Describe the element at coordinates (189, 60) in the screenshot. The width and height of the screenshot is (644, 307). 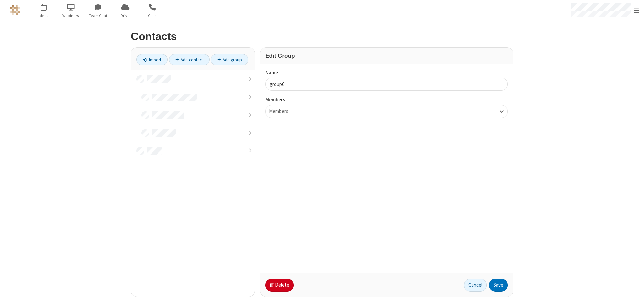
I see `a: Add contact` at that location.